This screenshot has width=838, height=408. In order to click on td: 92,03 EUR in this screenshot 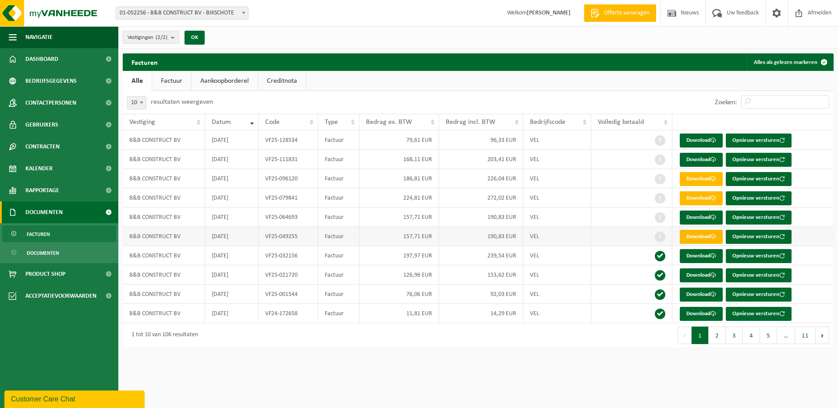, I will do `click(481, 294)`.